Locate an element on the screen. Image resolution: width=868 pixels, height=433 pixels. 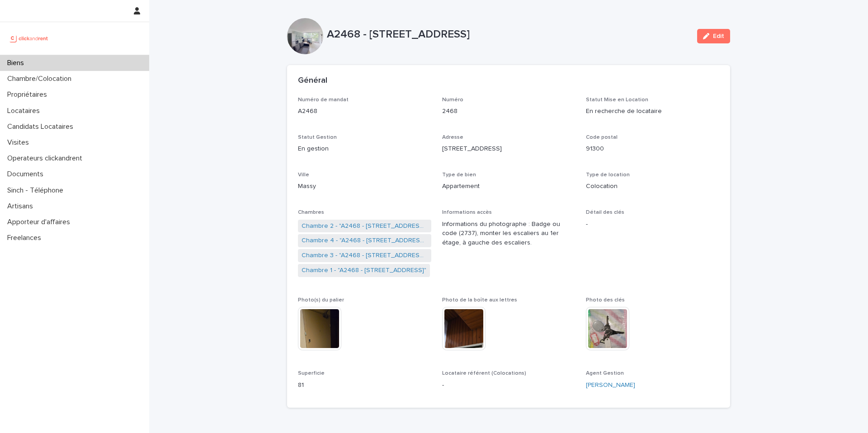
p: A2468 is located at coordinates (364, 111).